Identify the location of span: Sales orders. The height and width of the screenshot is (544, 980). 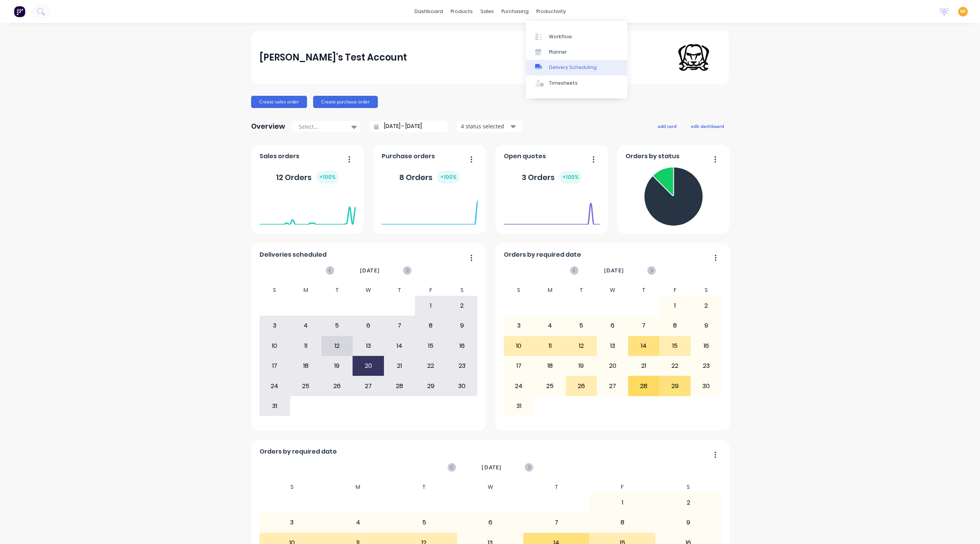
(279, 157).